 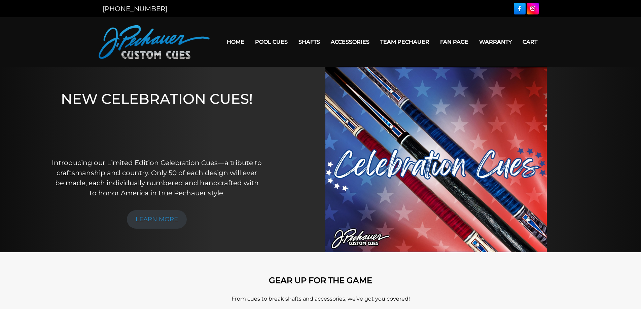 What do you see at coordinates (157, 219) in the screenshot?
I see `a: LEARN MORE` at bounding box center [157, 219].